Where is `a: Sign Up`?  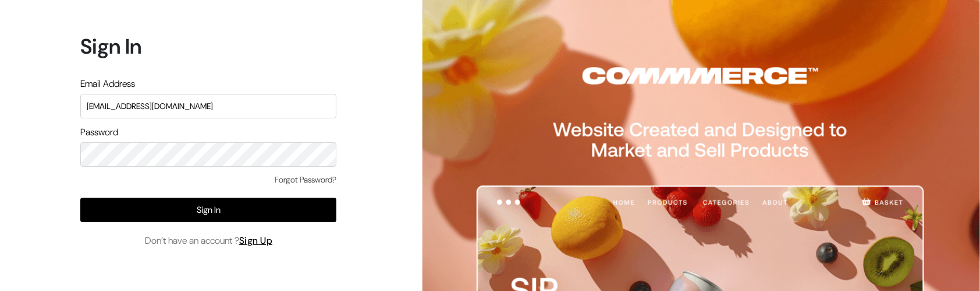 a: Sign Up is located at coordinates (256, 240).